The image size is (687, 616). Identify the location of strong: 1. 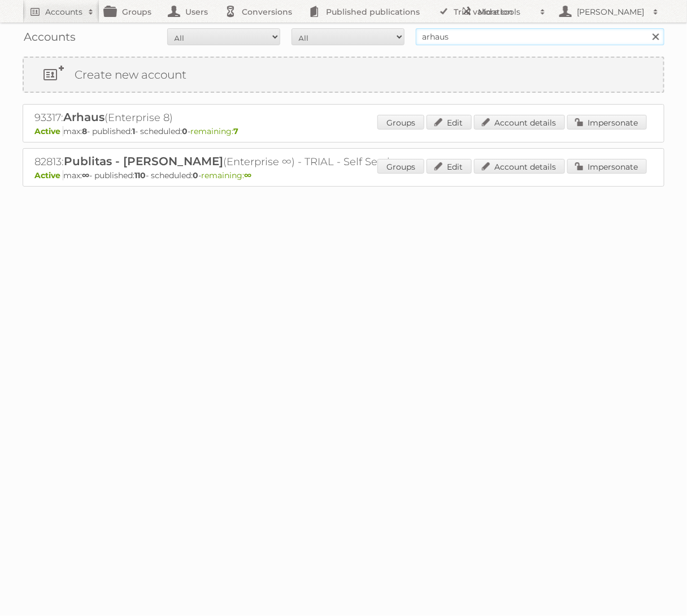
(133, 131).